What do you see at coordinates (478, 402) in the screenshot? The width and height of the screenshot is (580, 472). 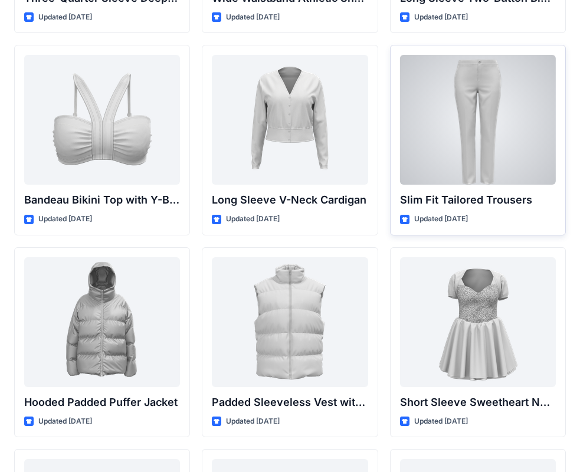 I see `p: Short Sleeve Sweetheart Neckline Mini Dress with Textured Bodice` at bounding box center [478, 402].